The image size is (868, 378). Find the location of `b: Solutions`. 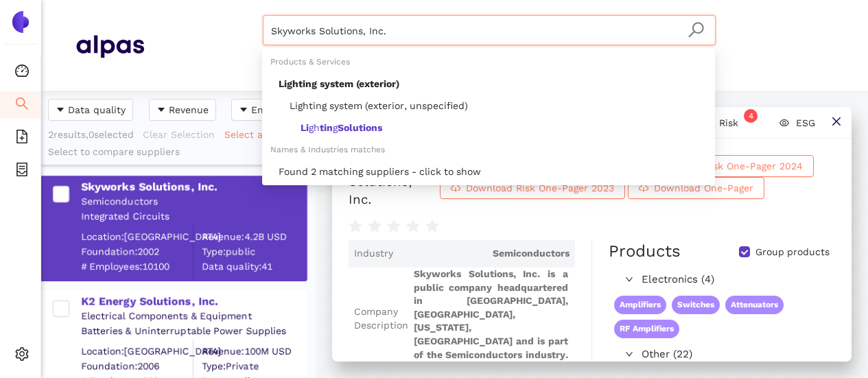

b: Solutions is located at coordinates (360, 128).